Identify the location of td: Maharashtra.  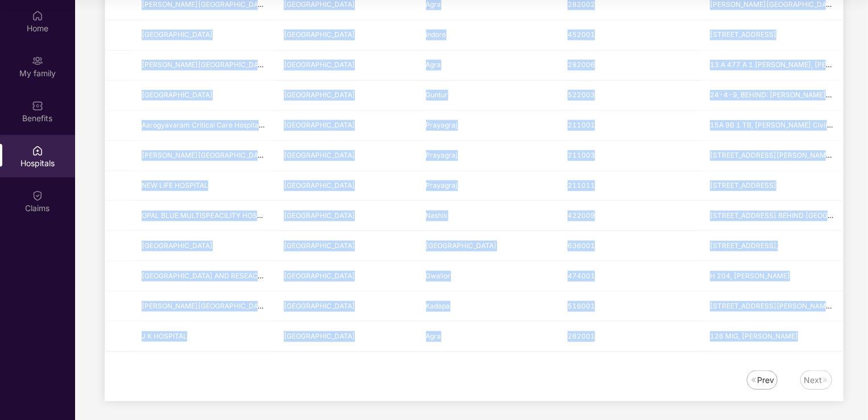
(346, 215).